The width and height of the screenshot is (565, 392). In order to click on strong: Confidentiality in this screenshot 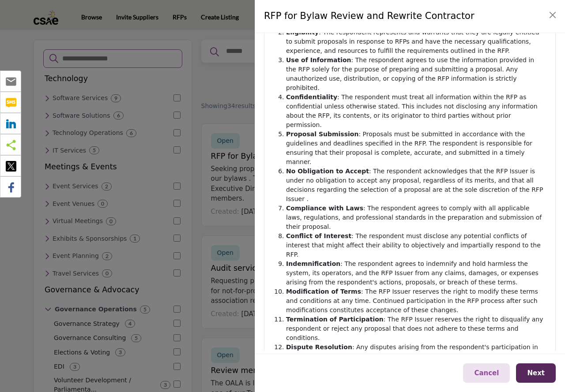, I will do `click(312, 97)`.